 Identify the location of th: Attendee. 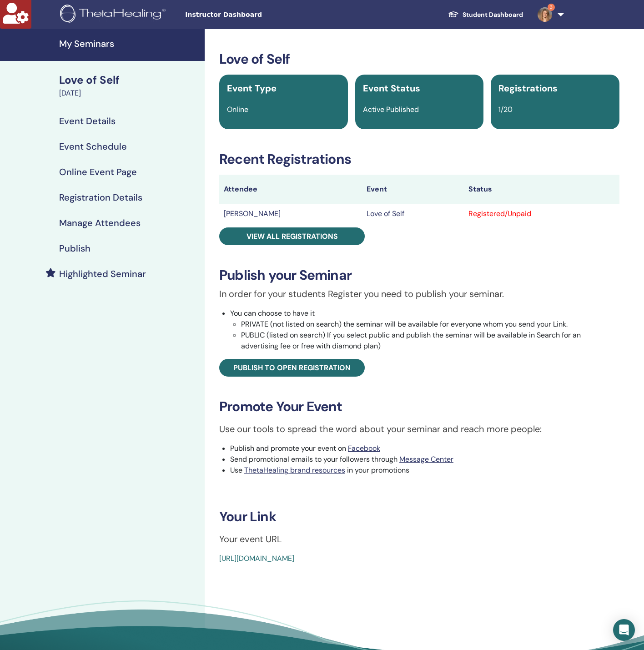
(291, 189).